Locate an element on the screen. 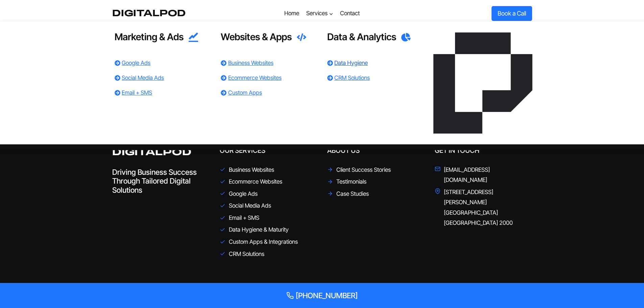  span: Client Success Stories is located at coordinates (364, 170).